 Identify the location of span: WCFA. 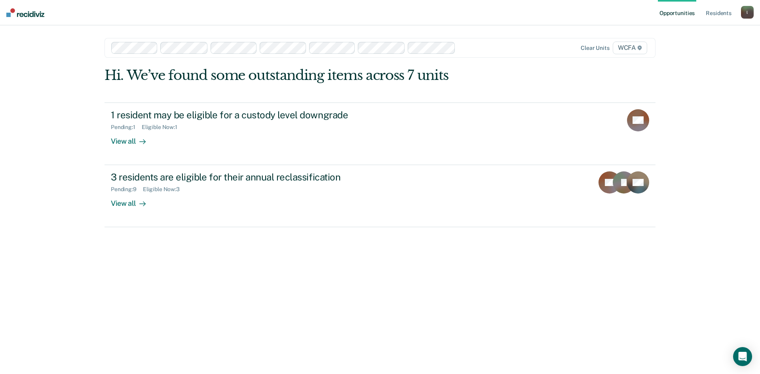
(630, 48).